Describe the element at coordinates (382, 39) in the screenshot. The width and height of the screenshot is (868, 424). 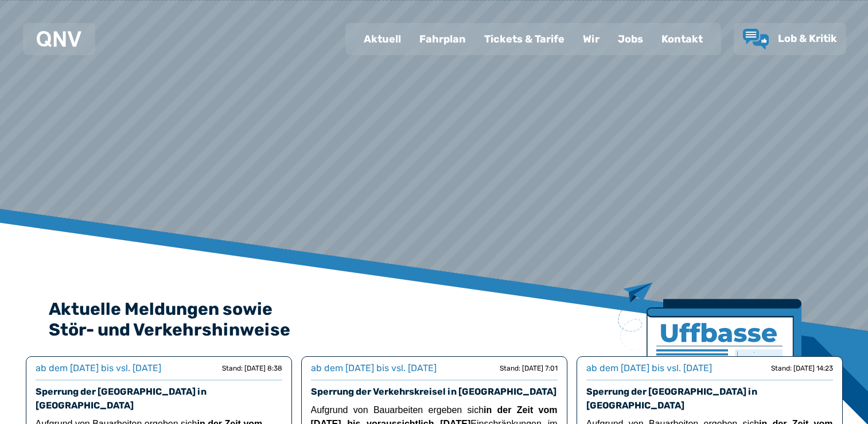
I see `a: Aktuell` at that location.